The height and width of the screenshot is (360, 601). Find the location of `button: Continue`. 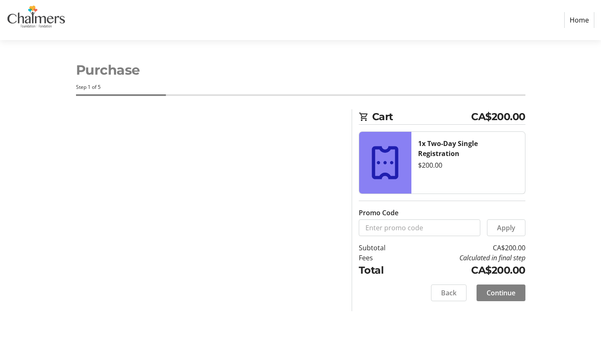

button: Continue is located at coordinates (501, 293).